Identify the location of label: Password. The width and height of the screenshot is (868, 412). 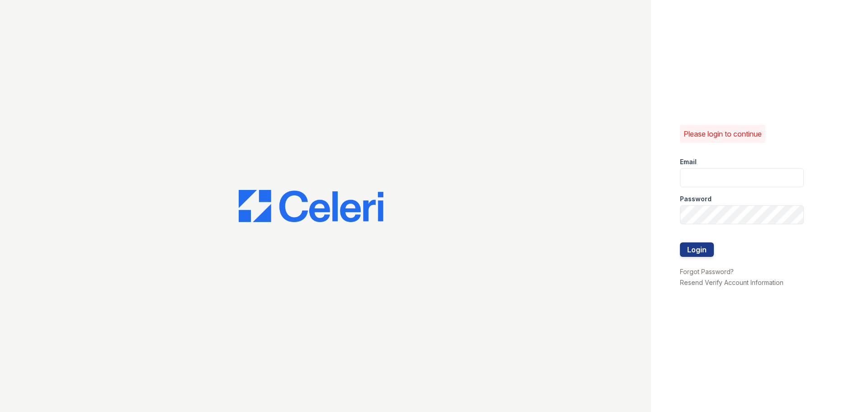
(696, 199).